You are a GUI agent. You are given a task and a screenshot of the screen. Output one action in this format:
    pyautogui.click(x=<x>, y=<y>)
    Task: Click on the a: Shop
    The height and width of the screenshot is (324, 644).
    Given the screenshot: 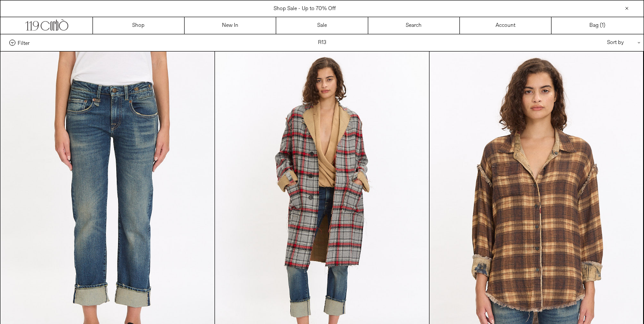 What is the action you would take?
    pyautogui.click(x=139, y=26)
    